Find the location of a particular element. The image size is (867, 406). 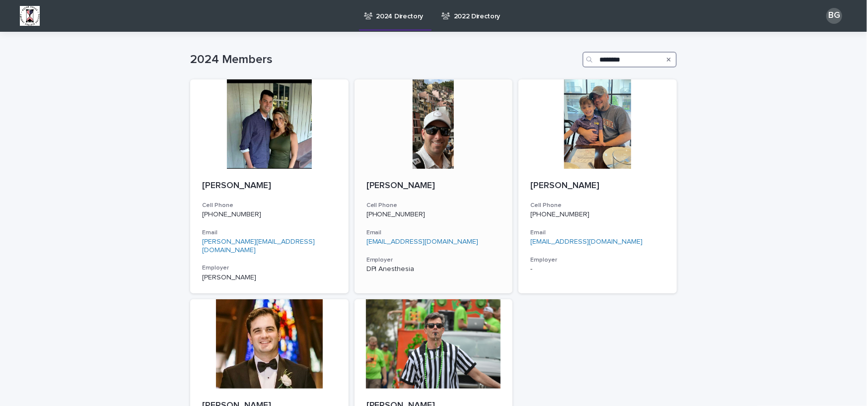

h1: 2024 Members is located at coordinates (384, 60).